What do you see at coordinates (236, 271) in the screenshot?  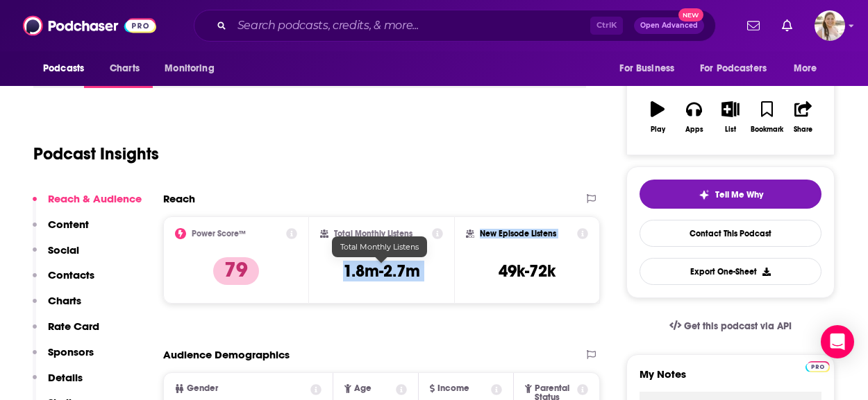 I see `p: 79` at bounding box center [236, 271].